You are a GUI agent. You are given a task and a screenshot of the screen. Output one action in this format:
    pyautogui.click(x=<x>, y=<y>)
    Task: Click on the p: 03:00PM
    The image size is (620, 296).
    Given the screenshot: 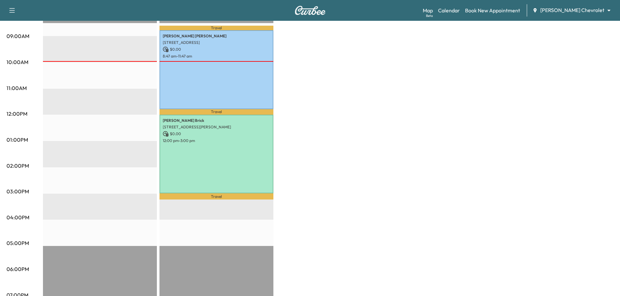 What is the action you would take?
    pyautogui.click(x=18, y=192)
    